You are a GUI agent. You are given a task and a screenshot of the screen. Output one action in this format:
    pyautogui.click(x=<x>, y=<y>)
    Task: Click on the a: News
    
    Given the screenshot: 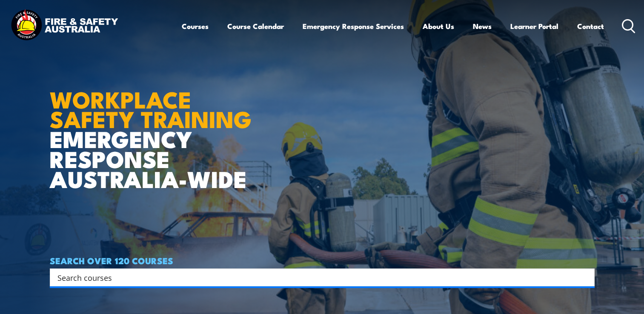 What is the action you would take?
    pyautogui.click(x=482, y=26)
    